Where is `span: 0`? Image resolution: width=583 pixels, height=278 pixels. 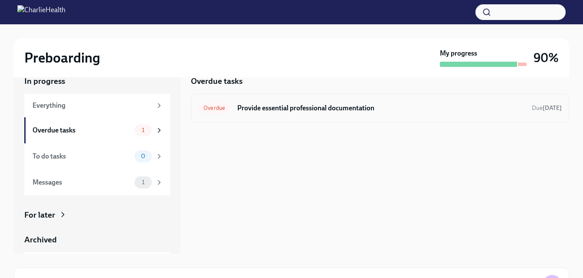
span: 0 is located at coordinates (143, 156).